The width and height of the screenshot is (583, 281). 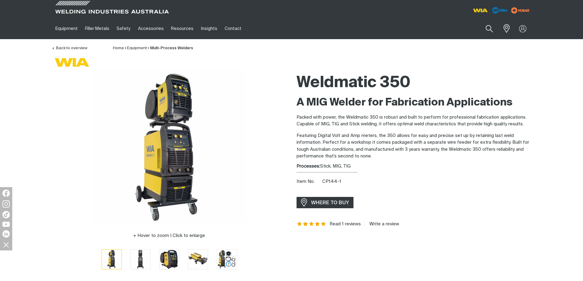 What do you see at coordinates (330, 203) in the screenshot?
I see `span: WHERE TO BUY` at bounding box center [330, 203].